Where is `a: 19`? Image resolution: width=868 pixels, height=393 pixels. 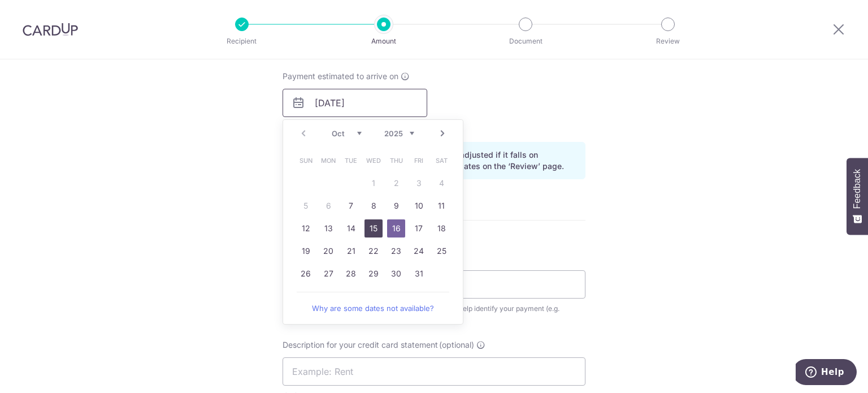
a: 19 is located at coordinates (306, 251).